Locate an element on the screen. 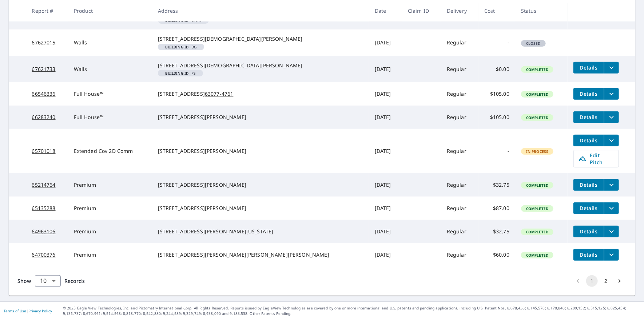  button: detailsBtn-65701018 is located at coordinates (589, 141).